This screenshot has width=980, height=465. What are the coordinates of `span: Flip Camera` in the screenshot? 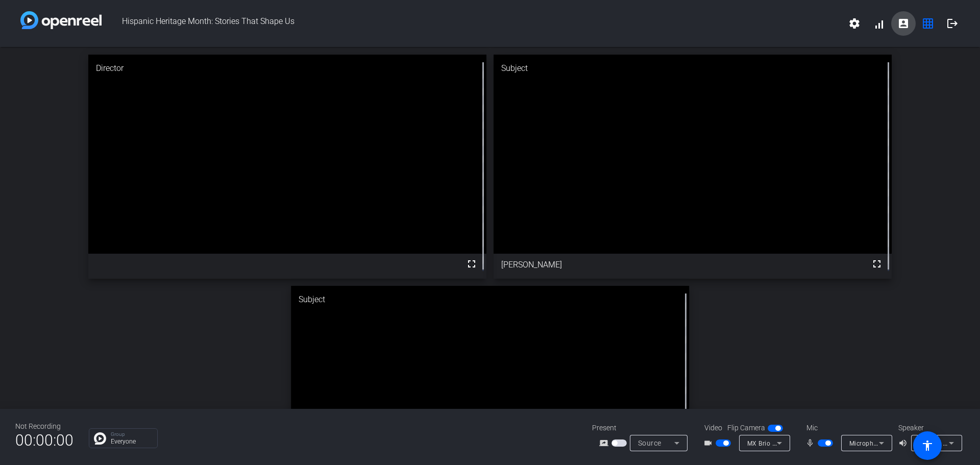 It's located at (746, 428).